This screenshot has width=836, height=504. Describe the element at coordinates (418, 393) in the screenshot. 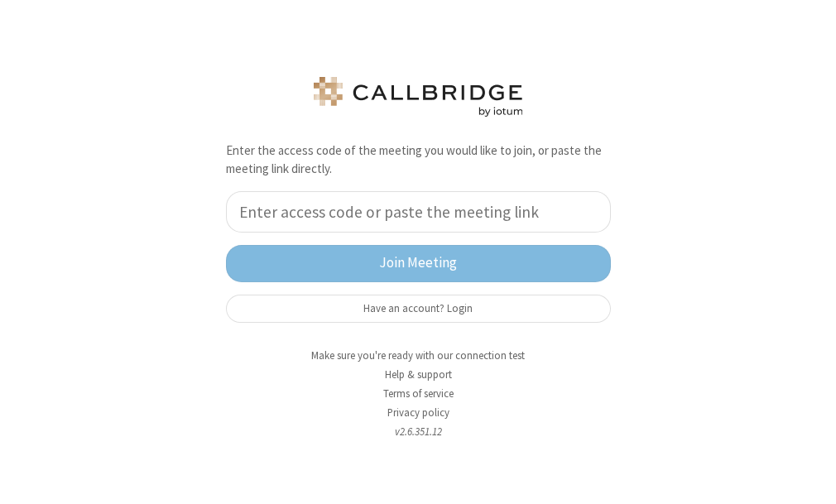

I see `a: Terms of service` at that location.